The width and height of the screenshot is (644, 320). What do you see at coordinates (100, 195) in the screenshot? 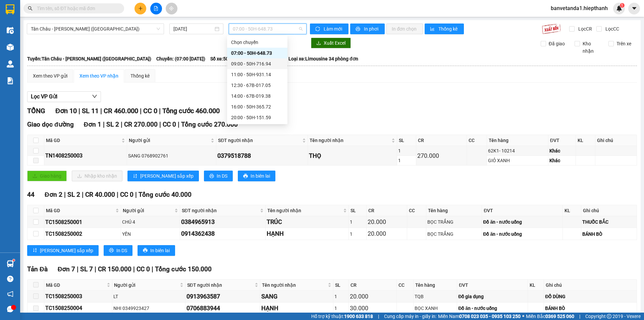
I see `span: CR 40.000` at bounding box center [100, 195].